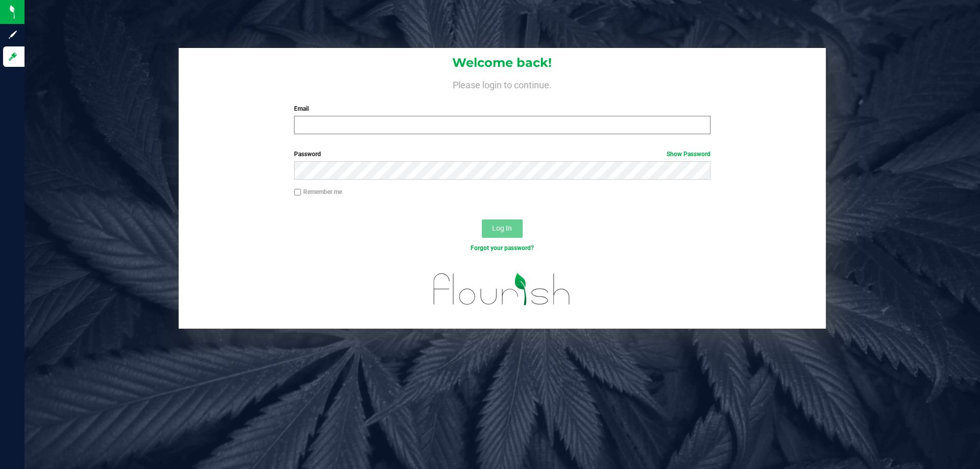  What do you see at coordinates (502, 289) in the screenshot?
I see `img: flourish_logo.svg` at bounding box center [502, 289].